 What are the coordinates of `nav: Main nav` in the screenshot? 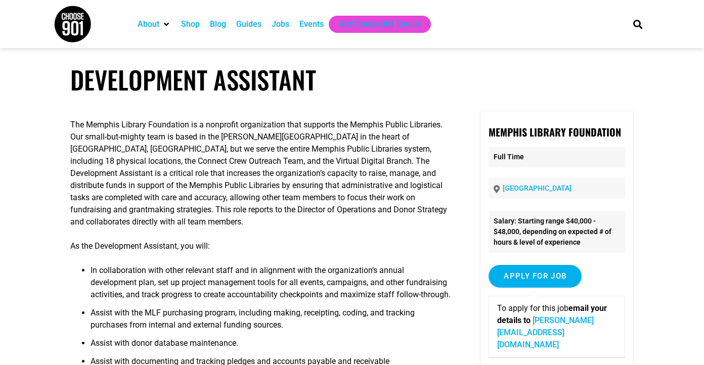 It's located at (374, 24).